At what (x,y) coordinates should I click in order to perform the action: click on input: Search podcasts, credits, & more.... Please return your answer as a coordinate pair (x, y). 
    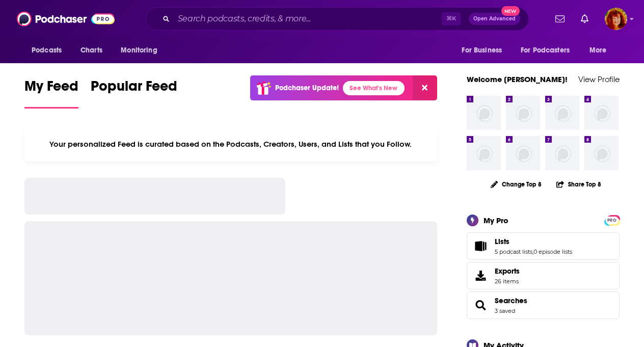
    Looking at the image, I should click on (308, 19).